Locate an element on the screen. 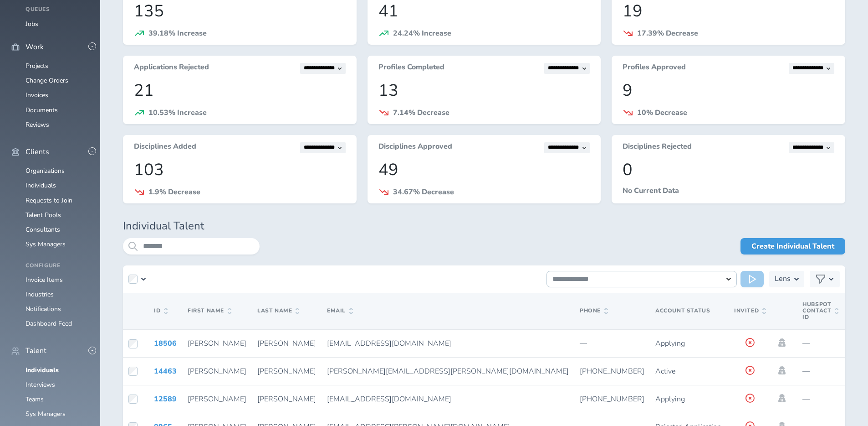  a: Jobs is located at coordinates (32, 24).